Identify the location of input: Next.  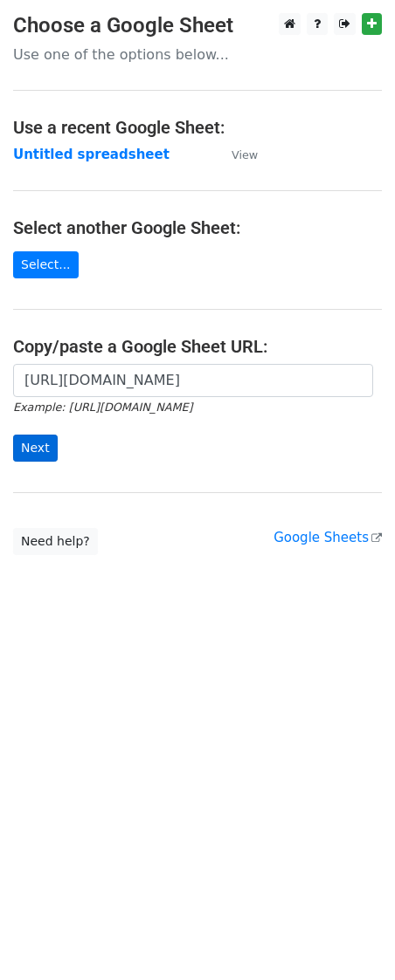
(35, 447).